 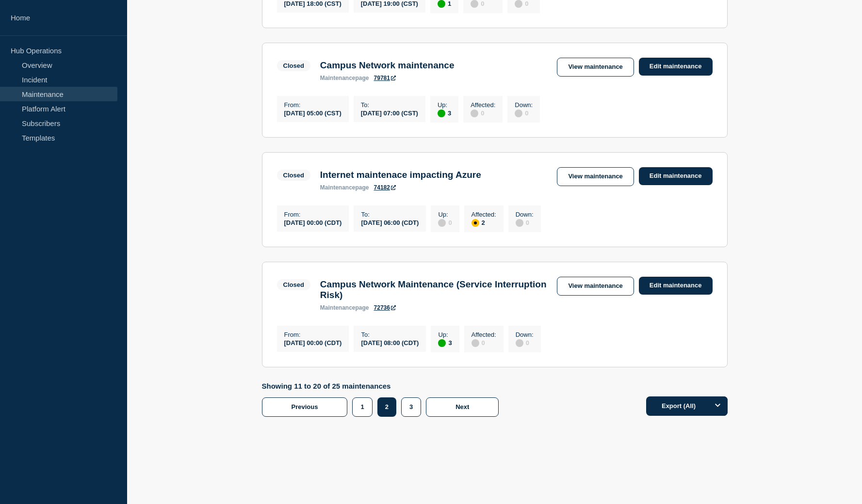 What do you see at coordinates (385, 78) in the screenshot?
I see `a: 79781` at bounding box center [385, 78].